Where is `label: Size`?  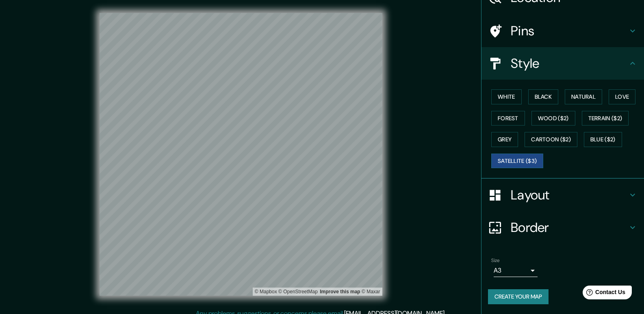
label: Size is located at coordinates (495, 260).